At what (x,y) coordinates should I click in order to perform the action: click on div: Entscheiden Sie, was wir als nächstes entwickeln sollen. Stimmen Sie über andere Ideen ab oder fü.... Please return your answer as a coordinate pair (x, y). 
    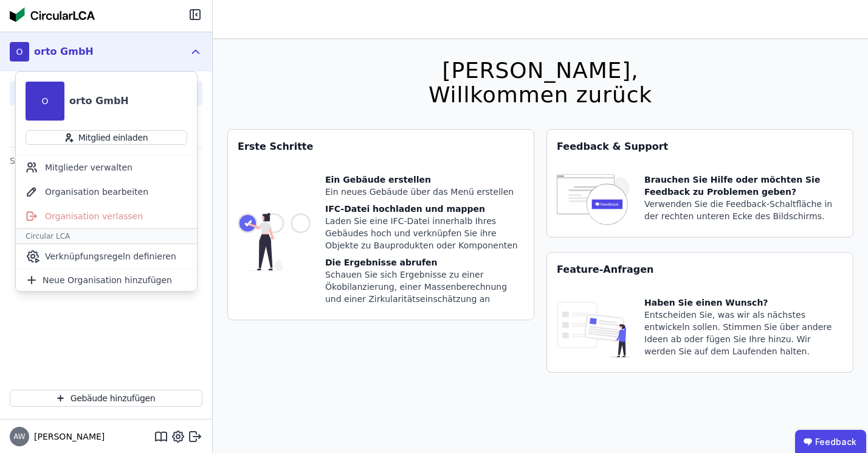
    Looking at the image, I should click on (744, 333).